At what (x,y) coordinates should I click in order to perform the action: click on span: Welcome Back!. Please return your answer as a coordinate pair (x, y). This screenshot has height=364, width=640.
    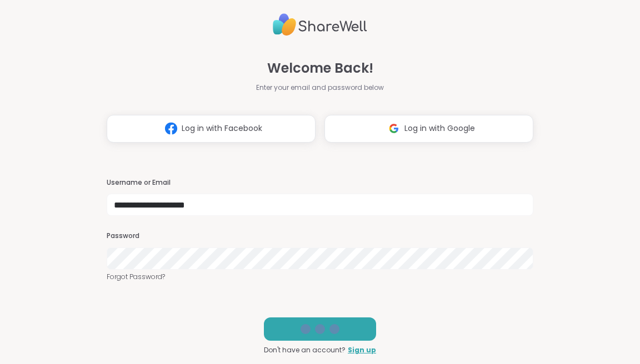
    Looking at the image, I should click on (320, 69).